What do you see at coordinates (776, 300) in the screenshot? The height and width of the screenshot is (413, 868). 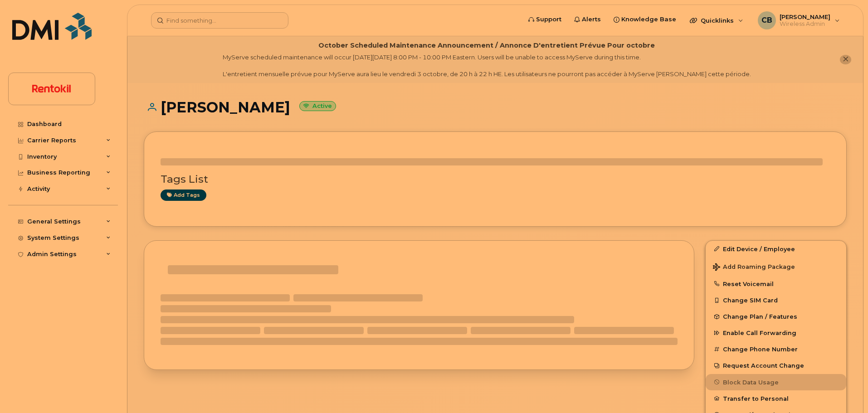 I see `button: Change SIM Card` at bounding box center [776, 300].